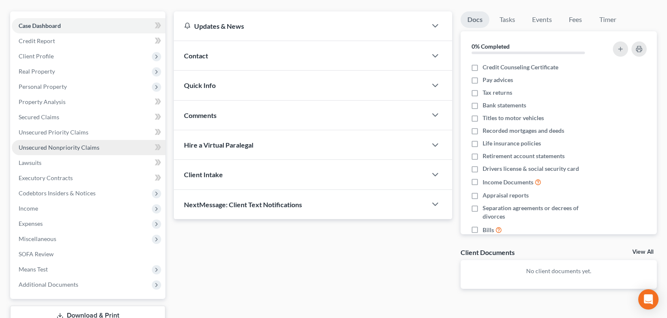 The height and width of the screenshot is (318, 667). Describe the element at coordinates (243, 204) in the screenshot. I see `span: NextMessage: Client Text Notifications` at that location.